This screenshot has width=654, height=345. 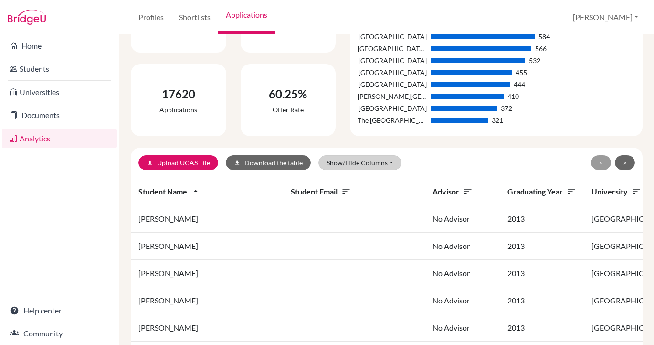 What do you see at coordinates (506, 108) in the screenshot?
I see `div: 372` at bounding box center [506, 108].